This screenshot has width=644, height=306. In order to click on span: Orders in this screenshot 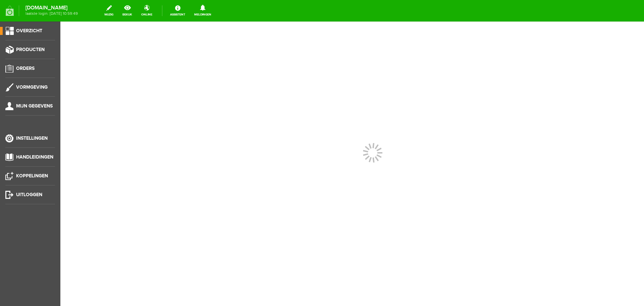, I will do `click(25, 68)`.